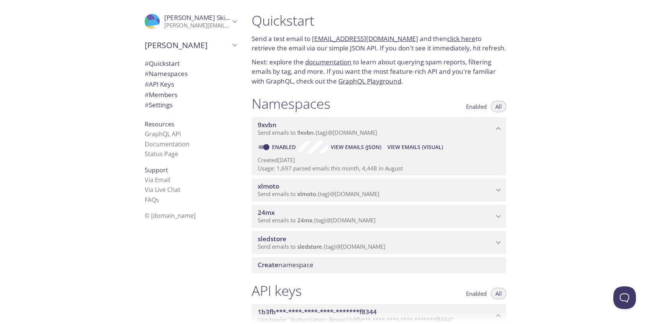  I want to click on p: Next: explore the to learn about querying spam reports, filtering emails by tag, and more. If you..., so click(379, 72).